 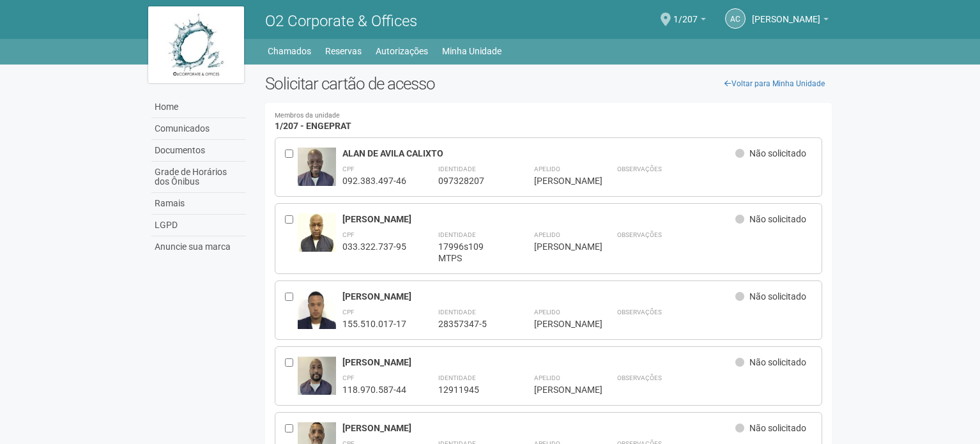 I want to click on a: Anuncie sua marca, so click(x=199, y=247).